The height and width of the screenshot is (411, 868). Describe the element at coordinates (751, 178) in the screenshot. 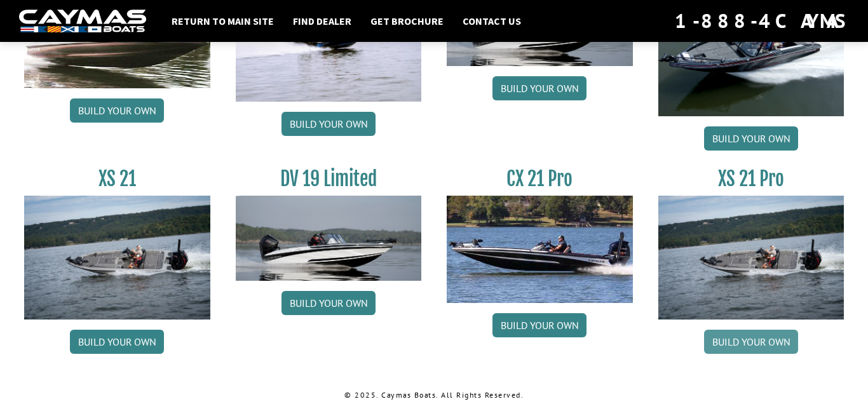

I see `h3: XS 21 Pro` at that location.